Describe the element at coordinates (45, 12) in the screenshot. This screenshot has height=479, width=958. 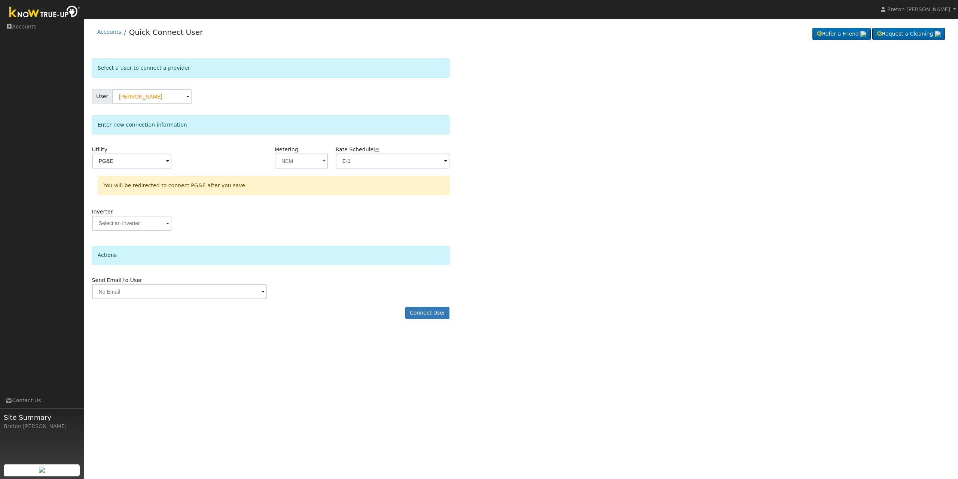
I see `img: Know True-Up` at that location.